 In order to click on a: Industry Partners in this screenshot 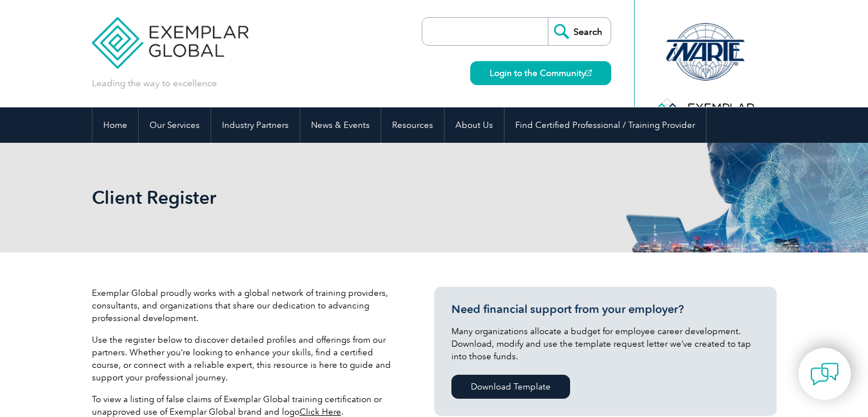, I will do `click(255, 125)`.